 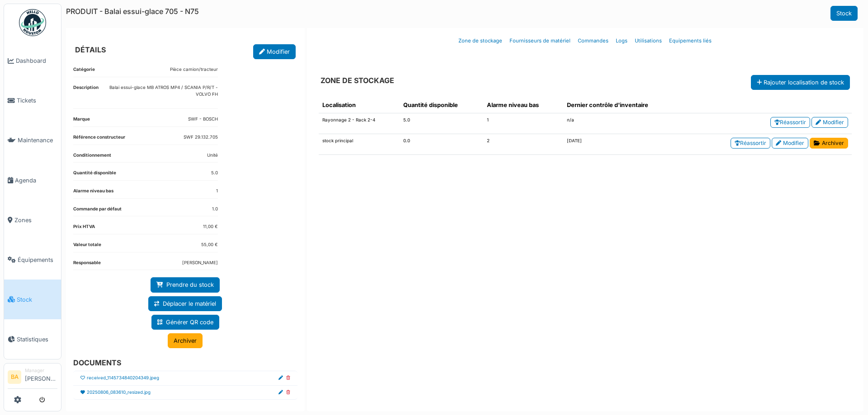 I want to click on img: Badge_color-CXgf-gQk.svg, so click(x=33, y=23).